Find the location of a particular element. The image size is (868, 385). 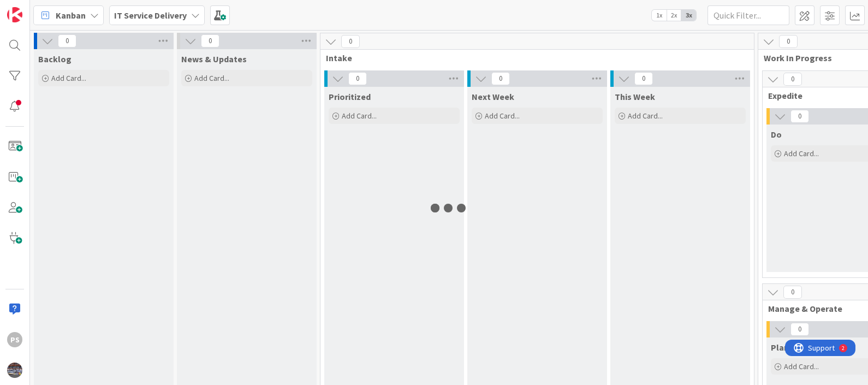

span: Do is located at coordinates (777, 135).